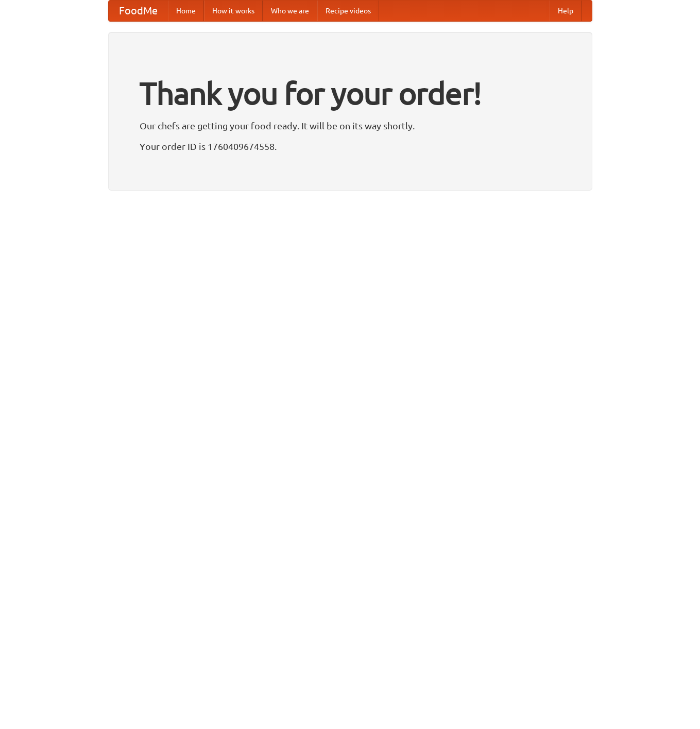 This screenshot has width=700, height=729. What do you see at coordinates (351, 146) in the screenshot?
I see `p: Your order ID is 1760409674558.` at bounding box center [351, 146].